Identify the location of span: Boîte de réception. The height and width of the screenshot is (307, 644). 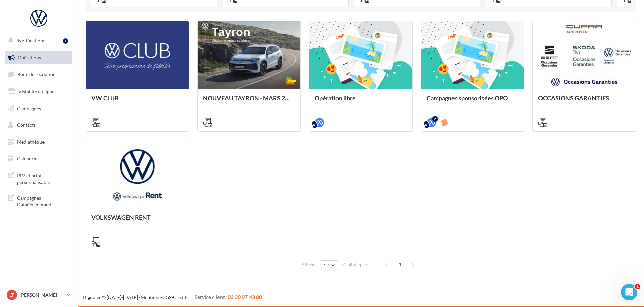
(37, 74).